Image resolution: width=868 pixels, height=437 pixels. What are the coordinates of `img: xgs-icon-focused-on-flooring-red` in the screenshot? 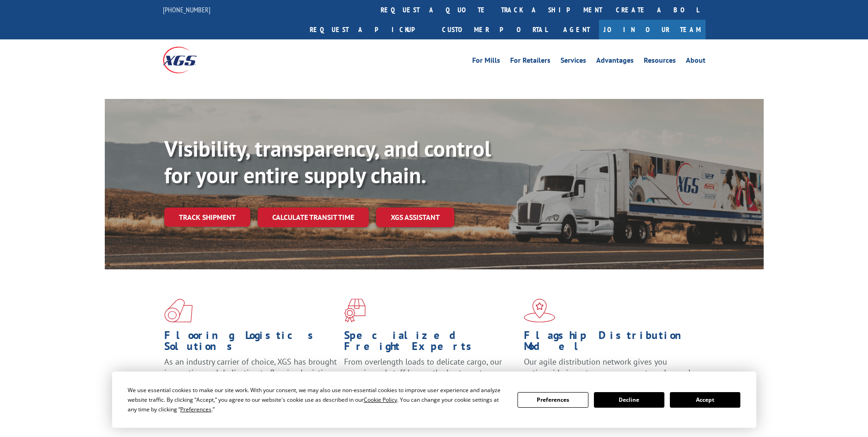 It's located at (355, 311).